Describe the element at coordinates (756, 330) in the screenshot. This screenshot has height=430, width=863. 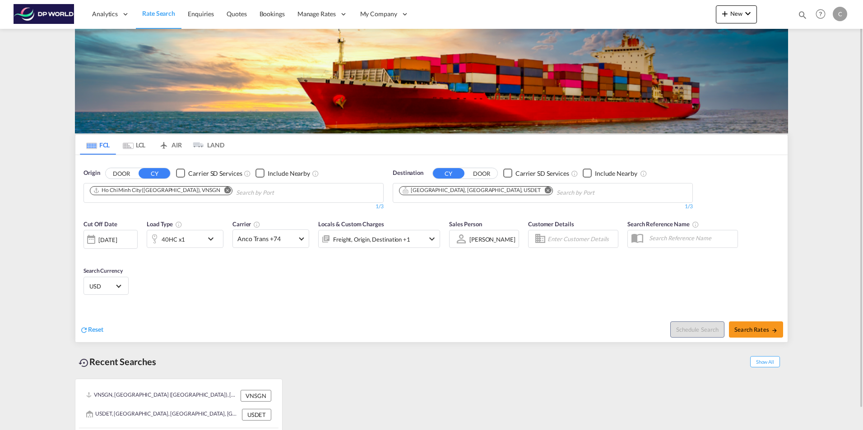
I see `span: Search Rates` at that location.